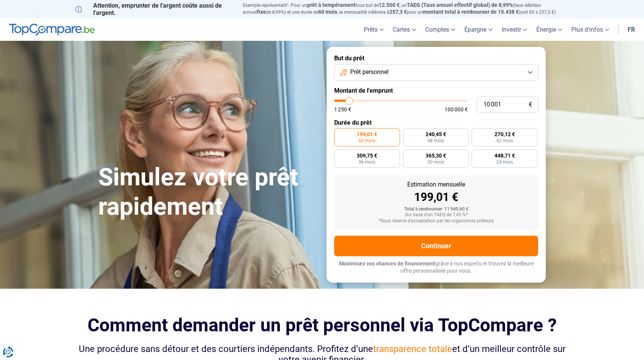  I want to click on span: 270,12 €, so click(505, 134).